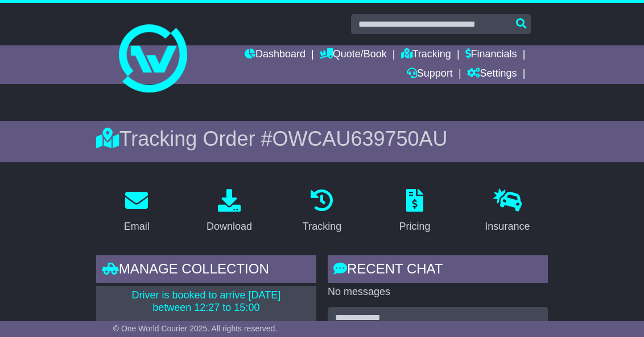 The height and width of the screenshot is (337, 644). Describe the element at coordinates (414, 226) in the screenshot. I see `div: Pricing` at that location.